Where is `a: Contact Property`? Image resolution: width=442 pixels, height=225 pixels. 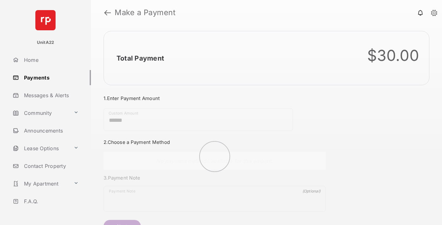 a: Contact Property is located at coordinates (51, 166).